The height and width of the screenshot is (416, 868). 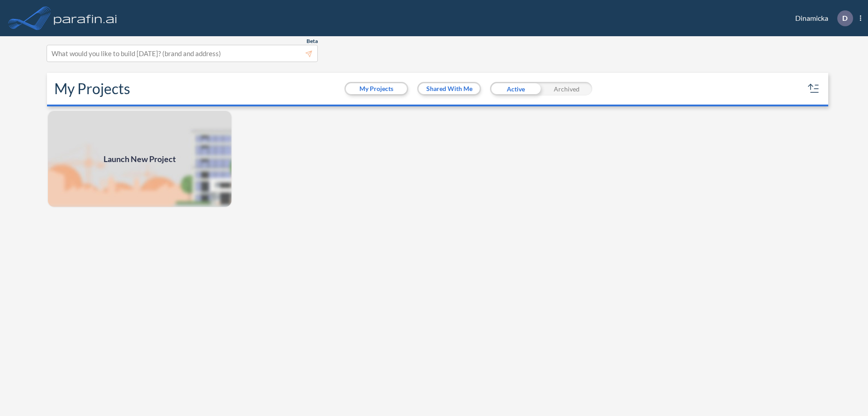 What do you see at coordinates (92, 89) in the screenshot?
I see `h2: My Projects` at bounding box center [92, 89].